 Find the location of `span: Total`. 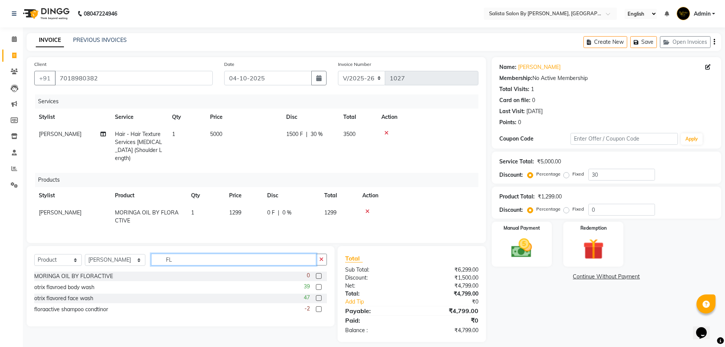

span: Total is located at coordinates (354, 258).